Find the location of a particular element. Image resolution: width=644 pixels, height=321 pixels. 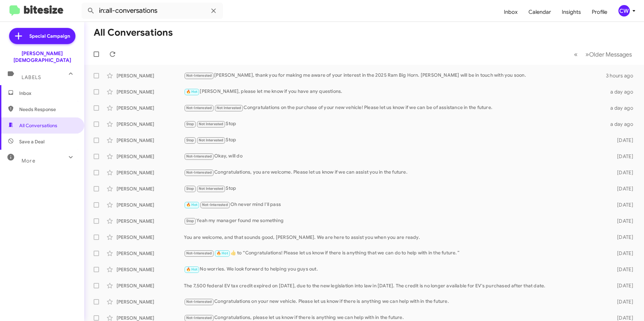

div: 3 hours ago is located at coordinates (622, 76).